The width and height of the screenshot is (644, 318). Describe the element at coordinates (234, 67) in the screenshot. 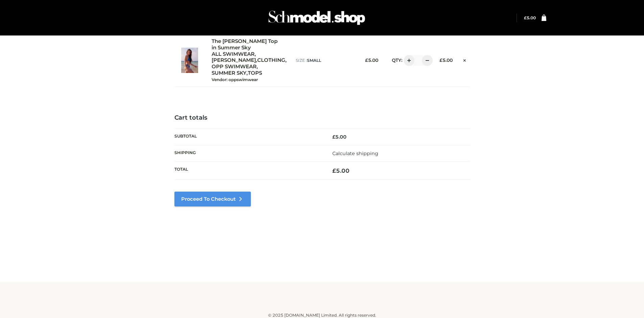

I see `a: OPP SWIMWEAR` at that location.